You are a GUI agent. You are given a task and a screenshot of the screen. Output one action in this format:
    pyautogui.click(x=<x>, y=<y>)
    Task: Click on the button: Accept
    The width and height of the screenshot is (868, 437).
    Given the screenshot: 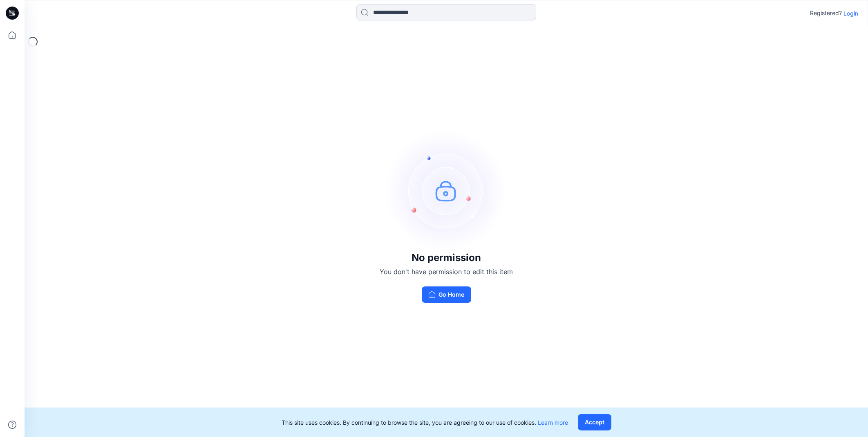 What is the action you would take?
    pyautogui.click(x=595, y=422)
    